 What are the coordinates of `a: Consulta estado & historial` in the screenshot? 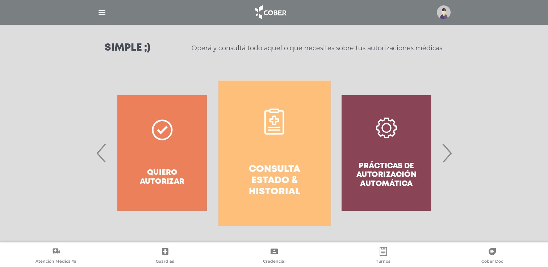 It's located at (274, 153).